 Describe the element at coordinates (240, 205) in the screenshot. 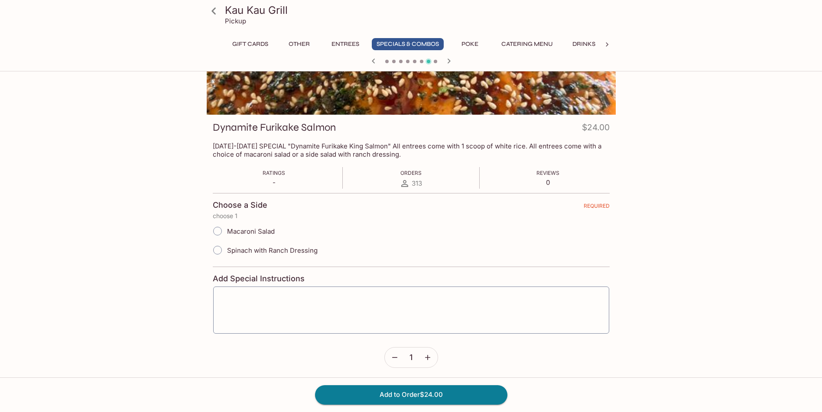

I see `h4: Choose a Side` at that location.